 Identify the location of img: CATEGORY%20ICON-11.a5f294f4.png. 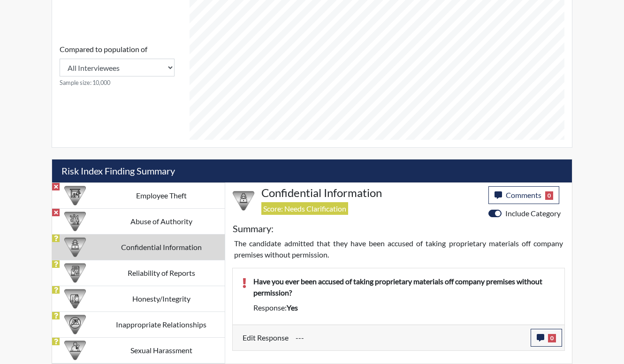
(75, 299).